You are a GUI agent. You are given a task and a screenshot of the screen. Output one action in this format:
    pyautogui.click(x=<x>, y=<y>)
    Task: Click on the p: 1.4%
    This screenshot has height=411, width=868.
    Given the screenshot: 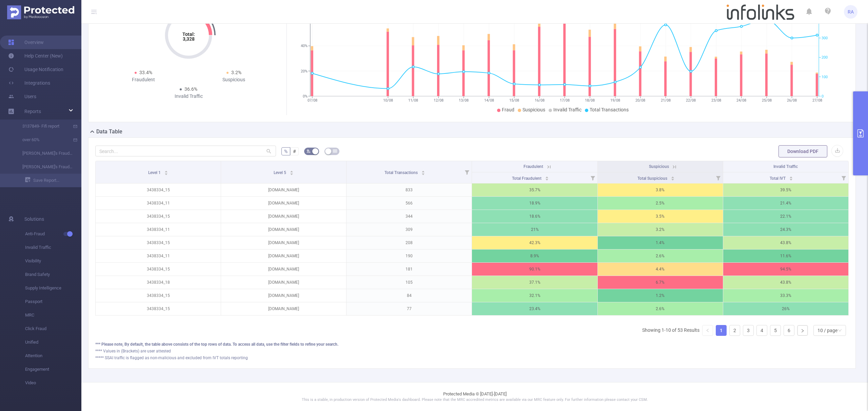 What is the action you would take?
    pyautogui.click(x=660, y=243)
    